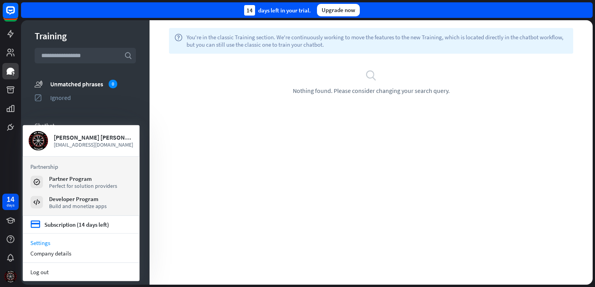 Image resolution: width=595 pixels, height=287 pixels. I want to click on span: You're in the classic Training section. We're continuously working to move the features to the ne..., so click(377, 41).